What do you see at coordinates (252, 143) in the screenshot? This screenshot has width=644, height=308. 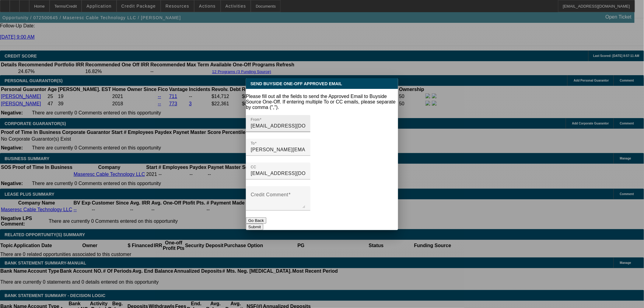 I see `mat-label: To` at bounding box center [252, 143].